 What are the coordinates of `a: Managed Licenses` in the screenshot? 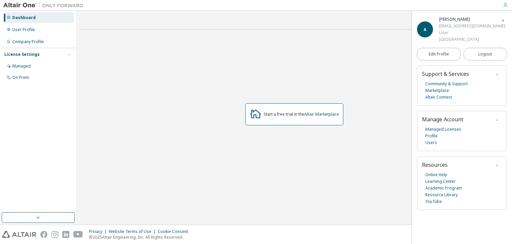 It's located at (444, 129).